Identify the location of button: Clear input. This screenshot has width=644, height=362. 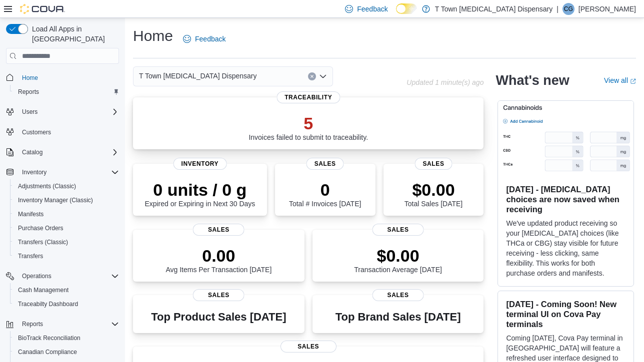
(312, 76).